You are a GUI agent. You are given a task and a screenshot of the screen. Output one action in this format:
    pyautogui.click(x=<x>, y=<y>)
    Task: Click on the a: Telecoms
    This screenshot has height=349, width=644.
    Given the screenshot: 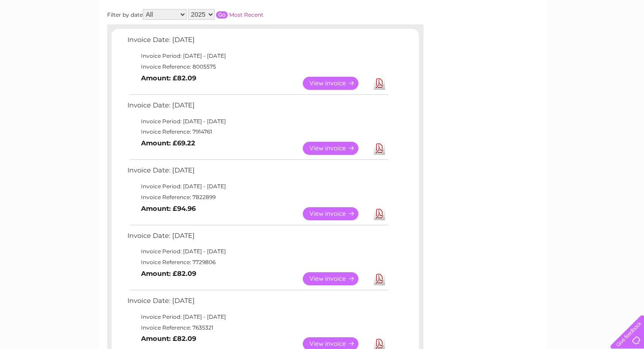 What is the action you would take?
    pyautogui.click(x=546, y=41)
    